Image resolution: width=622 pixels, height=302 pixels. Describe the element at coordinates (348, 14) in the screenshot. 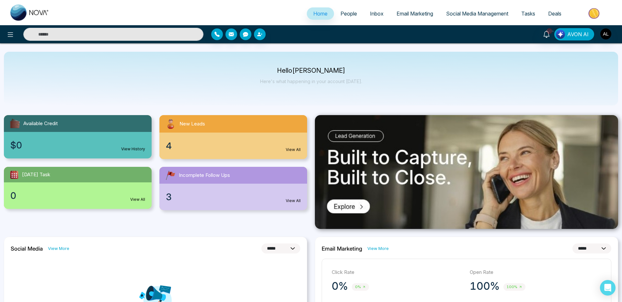

I see `span: People` at that location.